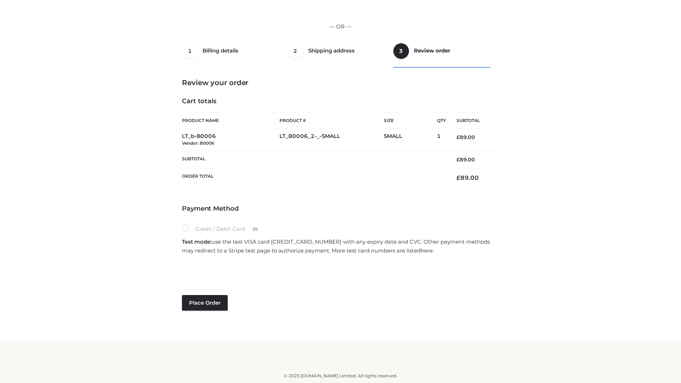 This screenshot has height=383, width=681. Describe the element at coordinates (408, 121) in the screenshot. I see `th: Size` at that location.